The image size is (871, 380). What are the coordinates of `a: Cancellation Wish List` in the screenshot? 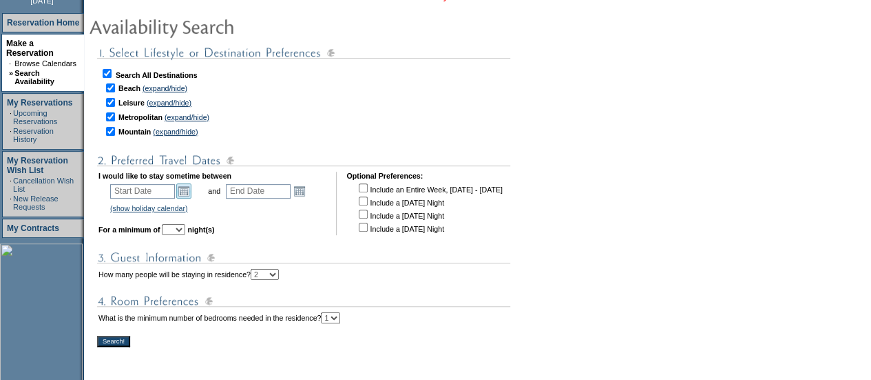 It's located at (43, 185).